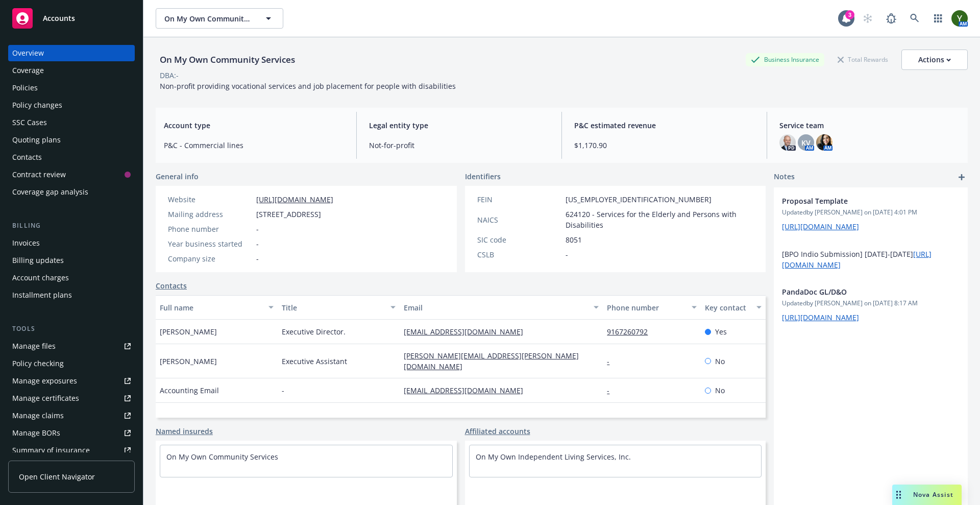  What do you see at coordinates (938, 19) in the screenshot?
I see `a: Switch app` at bounding box center [938, 19].